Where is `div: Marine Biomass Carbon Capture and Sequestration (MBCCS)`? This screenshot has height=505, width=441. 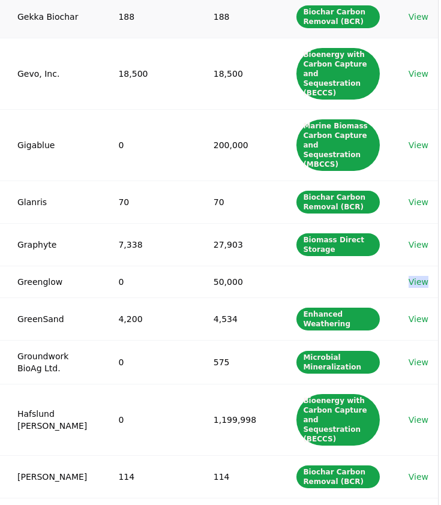 div: Marine Biomass Carbon Capture and Sequestration (MBCCS) is located at coordinates (338, 145).